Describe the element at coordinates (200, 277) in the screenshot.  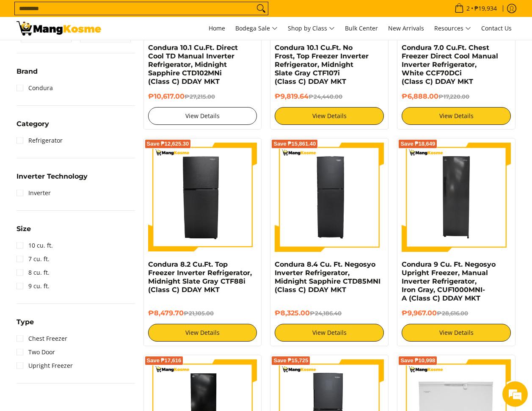
I see `a: Condura 8.2 Cu.Ft. Top Freezer Inverter Refrigerator, Midnight Slate Gray CTF88i (Class C) DDAY MKT` at that location.